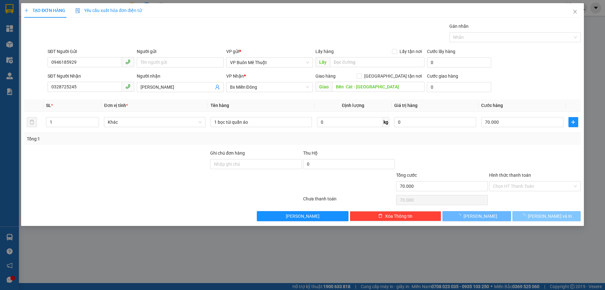 The width and height of the screenshot is (605, 290). I want to click on div: Người gửi, so click(180, 51).